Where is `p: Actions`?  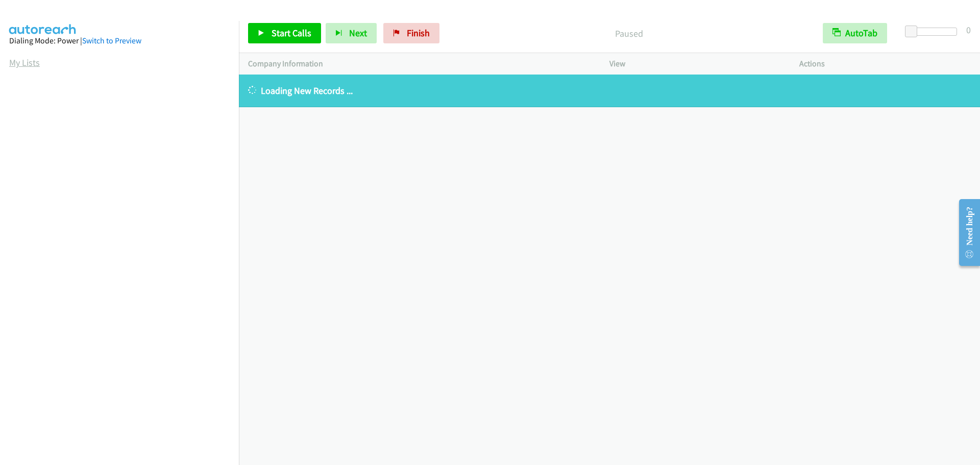 p: Actions is located at coordinates (885, 64).